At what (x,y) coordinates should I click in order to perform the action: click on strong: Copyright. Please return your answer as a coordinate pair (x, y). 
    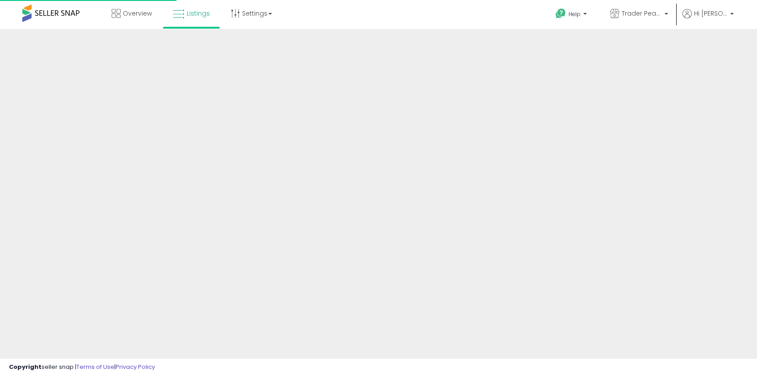
    Looking at the image, I should click on (25, 367).